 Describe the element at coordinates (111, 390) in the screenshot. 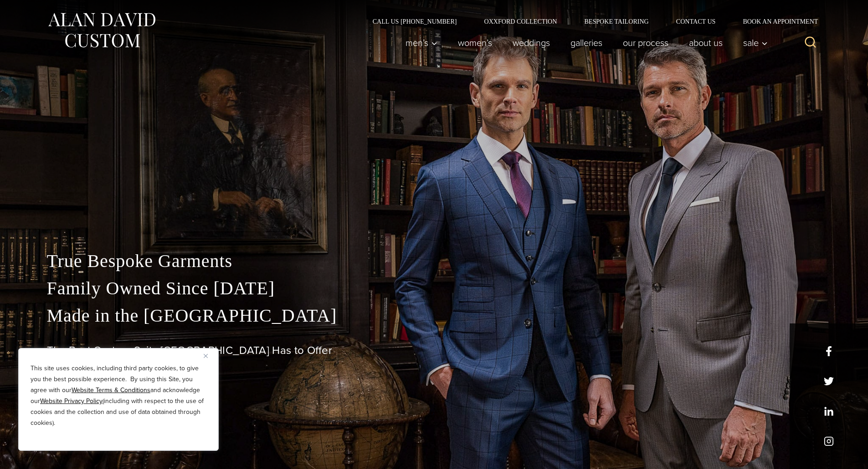

I see `u: Website Terms & Conditions` at that location.